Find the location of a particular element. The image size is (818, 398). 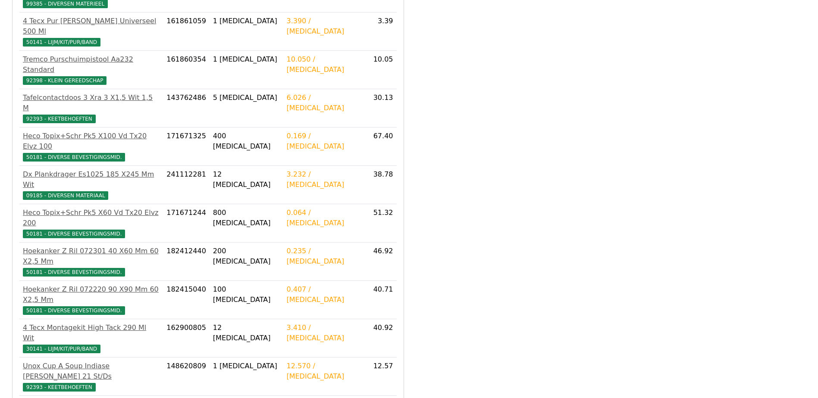

a: Heco Topix+Schr Pk5 X100 Vd Tx20 Elvz 10050181 - DIVERSE BEVESTIGINGSMID. is located at coordinates (91, 147).